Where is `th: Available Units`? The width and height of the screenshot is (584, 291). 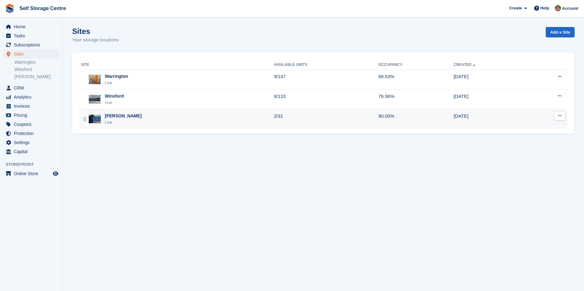 th: Available Units is located at coordinates (326, 65).